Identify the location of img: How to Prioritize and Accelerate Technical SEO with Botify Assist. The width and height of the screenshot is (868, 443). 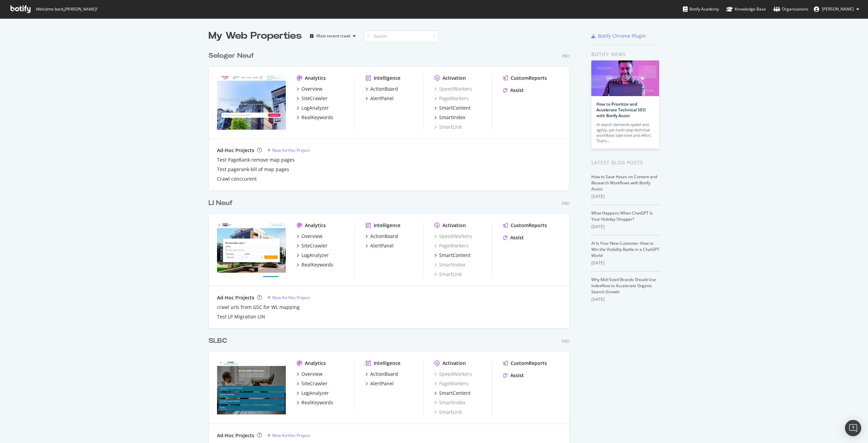
(625, 78).